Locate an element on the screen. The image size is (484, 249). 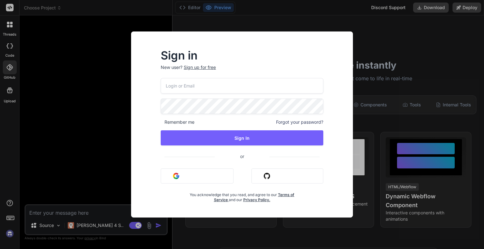
span: Forgot your password? is located at coordinates (300, 122).